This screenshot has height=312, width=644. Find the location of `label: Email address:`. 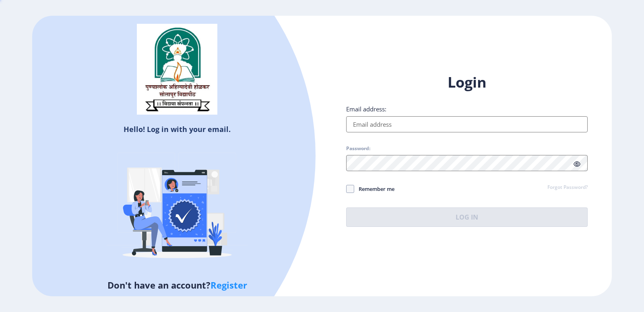

label: Email address: is located at coordinates (366, 109).